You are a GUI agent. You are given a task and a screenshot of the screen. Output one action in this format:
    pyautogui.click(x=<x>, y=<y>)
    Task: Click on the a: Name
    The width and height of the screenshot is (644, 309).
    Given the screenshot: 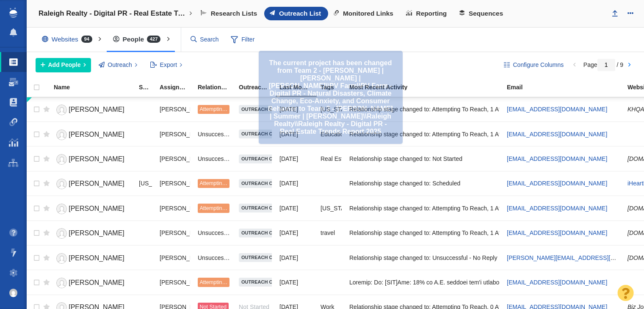 What is the action you would take?
    pyautogui.click(x=95, y=88)
    